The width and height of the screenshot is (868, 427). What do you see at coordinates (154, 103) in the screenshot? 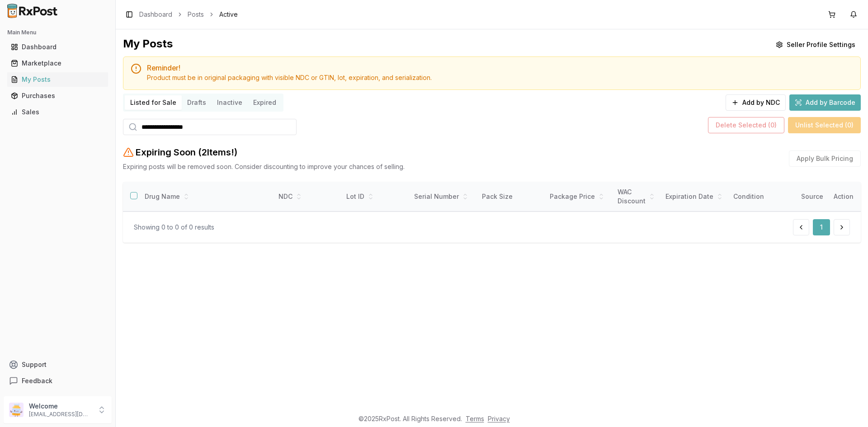
I see `button: Listed for Sale` at bounding box center [154, 103].